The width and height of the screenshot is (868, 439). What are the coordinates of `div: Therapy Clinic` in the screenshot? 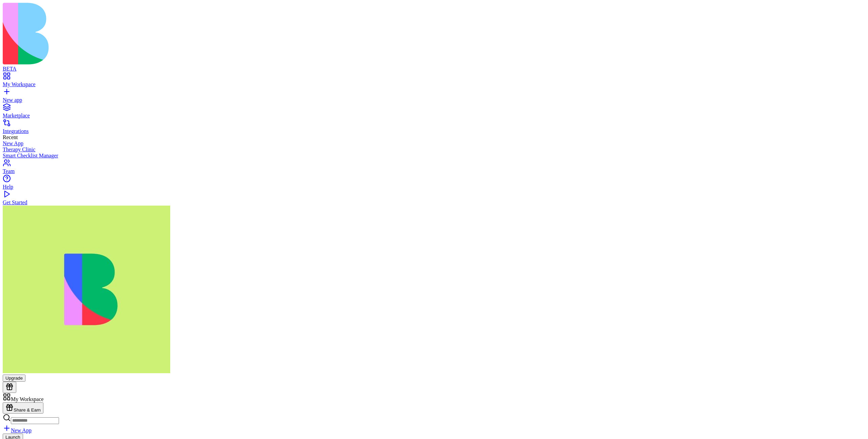 It's located at (434, 150).